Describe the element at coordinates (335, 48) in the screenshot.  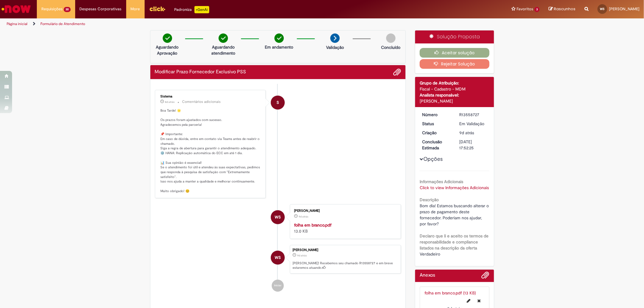
I see `p: Validação` at that location.